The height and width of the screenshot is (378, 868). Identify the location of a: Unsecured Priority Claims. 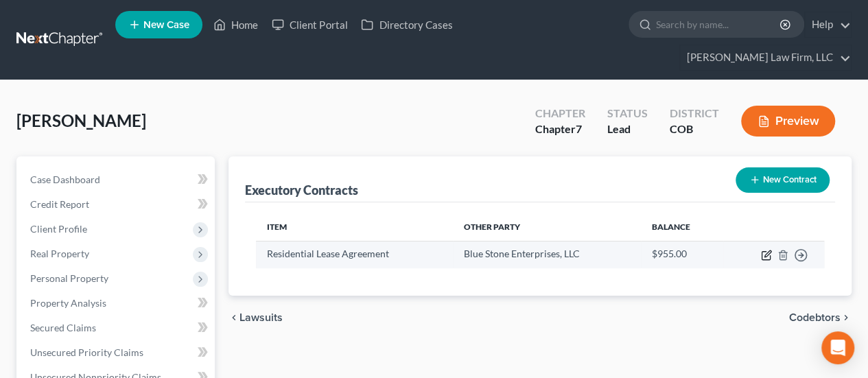
(117, 352).